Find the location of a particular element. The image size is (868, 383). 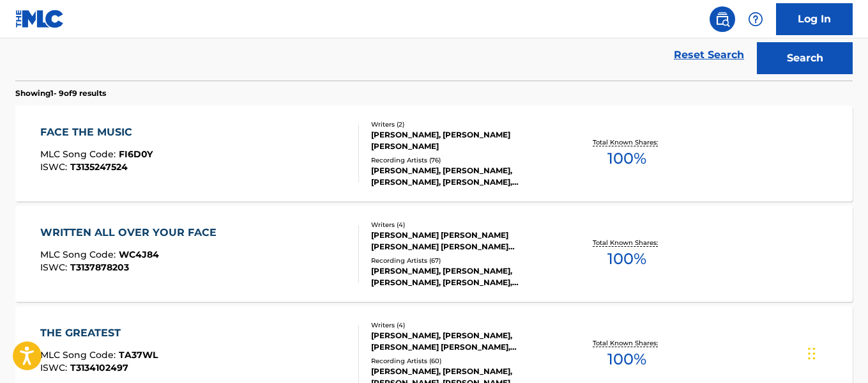

a: Log In is located at coordinates (814, 19).